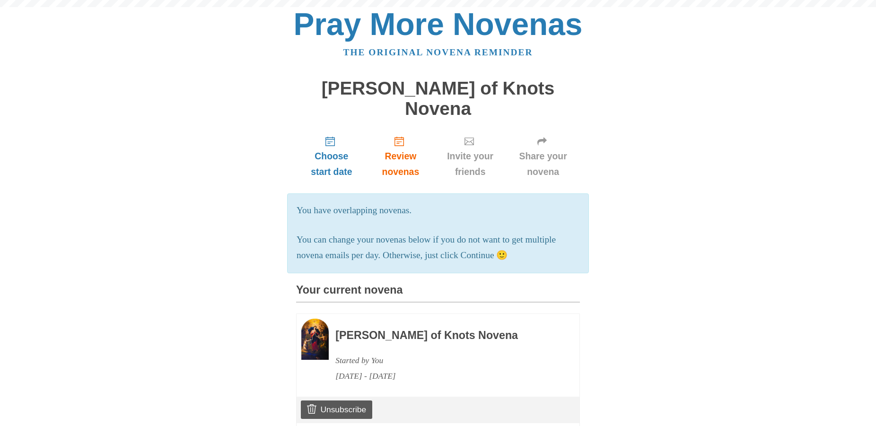 Image resolution: width=876 pixels, height=426 pixels. What do you see at coordinates (445, 360) in the screenshot?
I see `div: Started by You` at bounding box center [445, 360].